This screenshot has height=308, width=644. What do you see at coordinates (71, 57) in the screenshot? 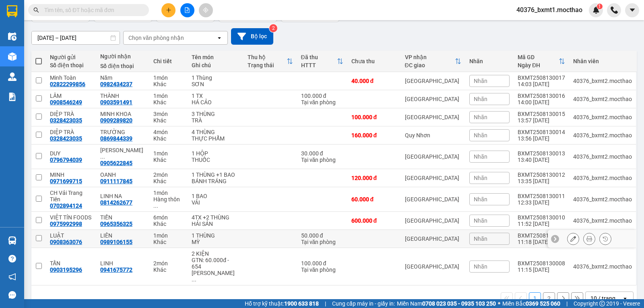
I see `div: Người gửi` at bounding box center [71, 57].